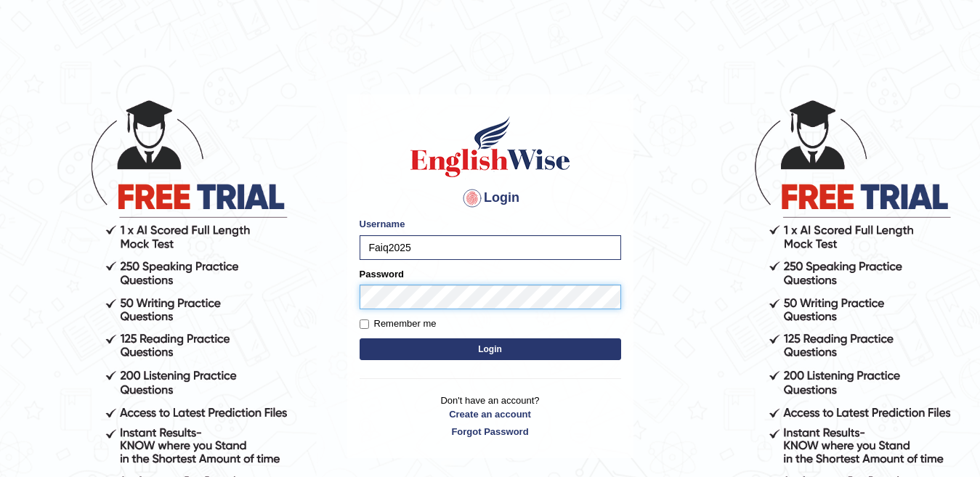 The height and width of the screenshot is (477, 980). Describe the element at coordinates (491, 414) in the screenshot. I see `a: Create an account` at that location.